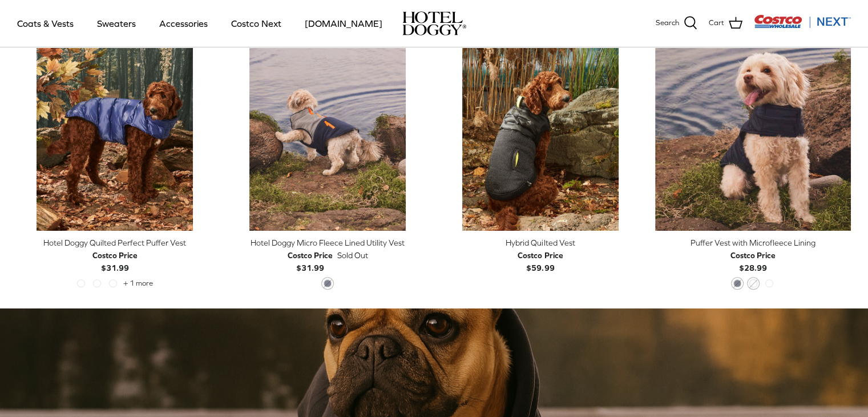 Image resolution: width=868 pixels, height=417 pixels. What do you see at coordinates (45, 23) in the screenshot?
I see `a: Coats & Vests` at bounding box center [45, 23].